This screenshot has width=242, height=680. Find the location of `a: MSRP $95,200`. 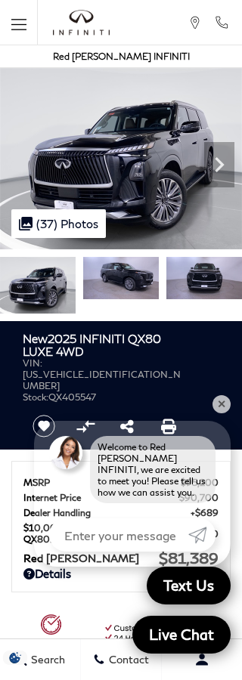

a: MSRP $95,200 is located at coordinates (121, 482).